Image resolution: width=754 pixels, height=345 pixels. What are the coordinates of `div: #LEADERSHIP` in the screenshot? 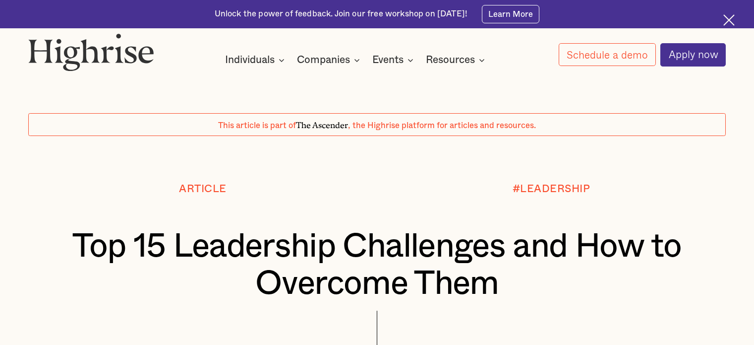 It's located at (551, 189).